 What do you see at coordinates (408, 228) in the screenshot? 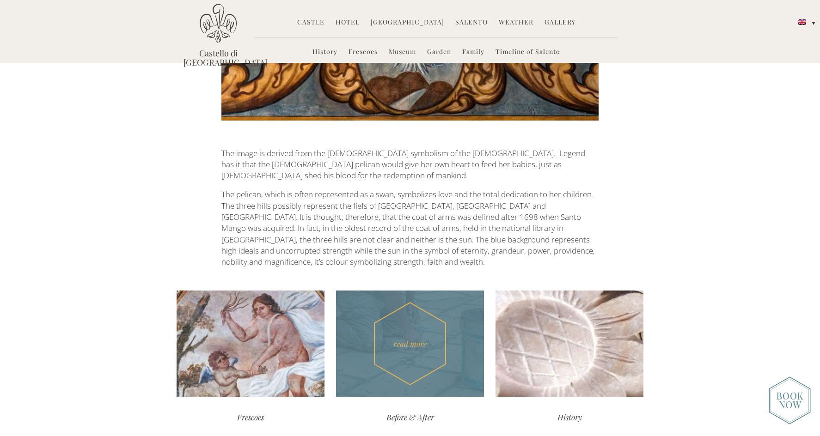
I see `span: The pelican, which is often represented as a swan, symbolizes love and the total dedication to he...` at bounding box center [408, 228].